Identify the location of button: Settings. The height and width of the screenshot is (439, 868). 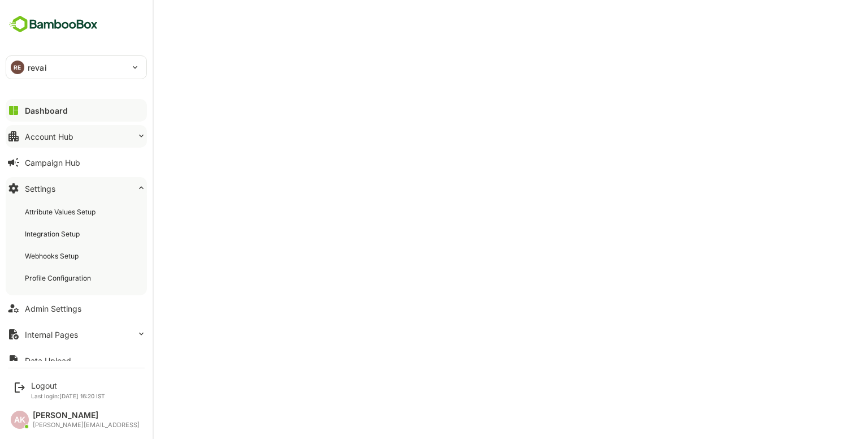
(76, 188).